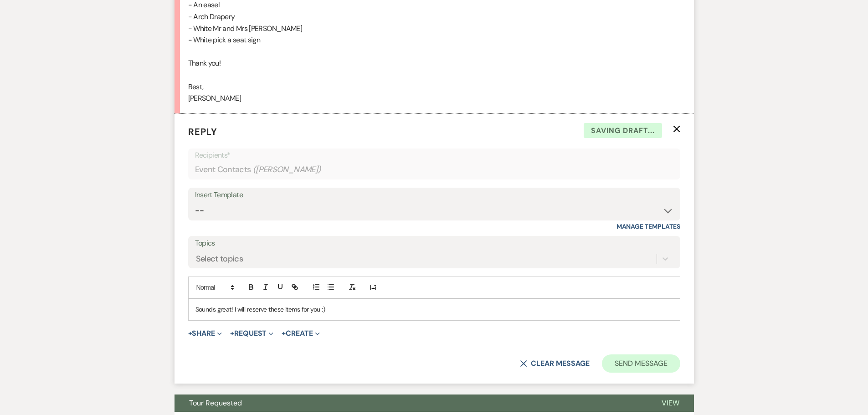 The image size is (868, 415). Describe the element at coordinates (434, 63) in the screenshot. I see `p: Thank you!` at that location.